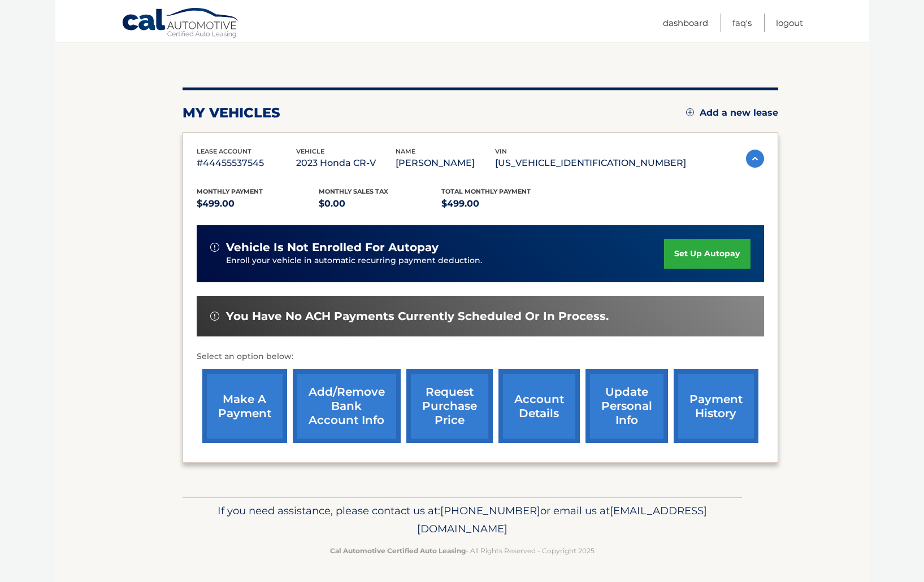  I want to click on a: Dashboard, so click(686, 23).